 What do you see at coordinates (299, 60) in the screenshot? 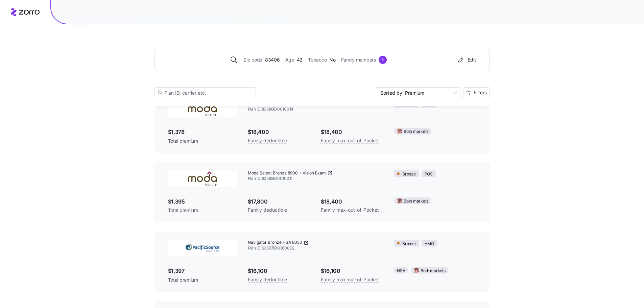
I see `span: 42` at bounding box center [299, 60].